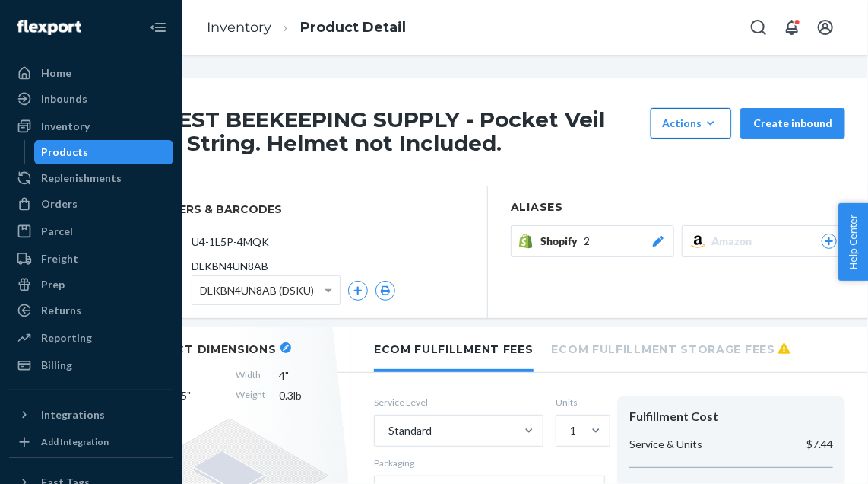  I want to click on button: Integrations, so click(91, 415).